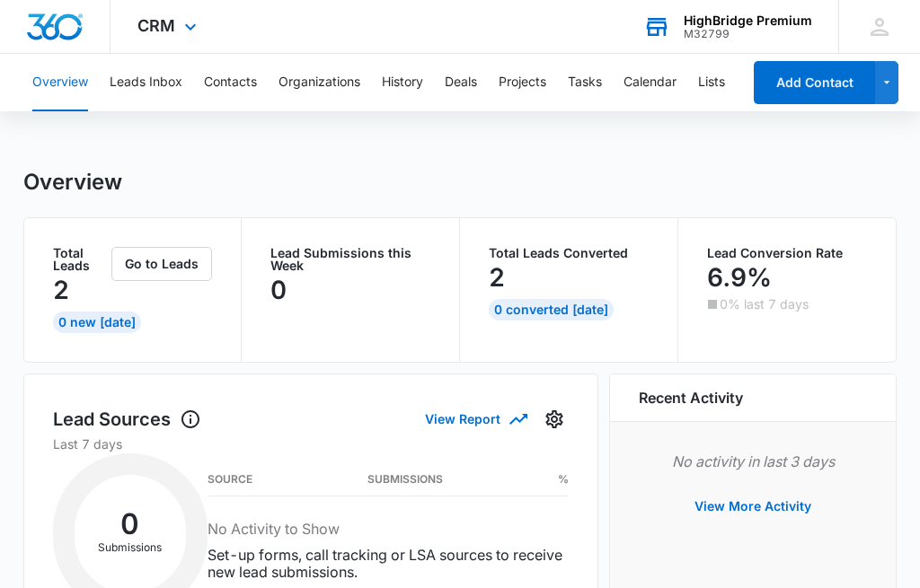 The image size is (920, 588). I want to click on p: Submissions, so click(130, 548).